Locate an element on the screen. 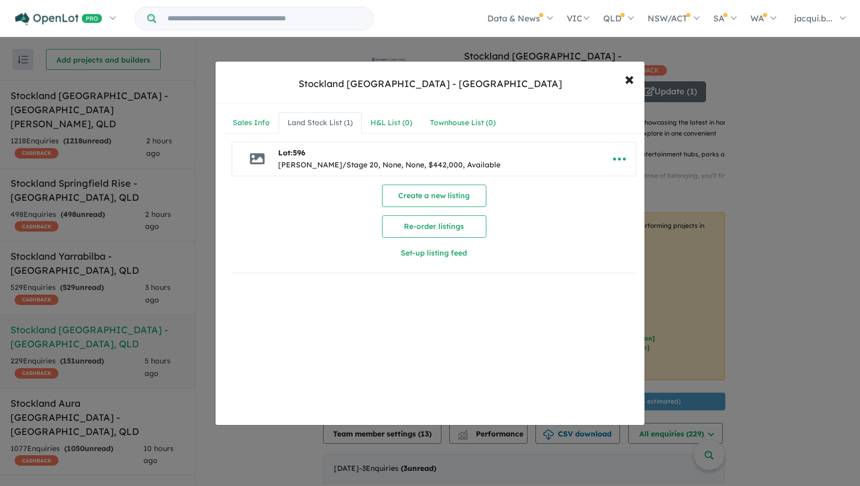 The width and height of the screenshot is (860, 486). button: Re-order listings is located at coordinates (434, 227).